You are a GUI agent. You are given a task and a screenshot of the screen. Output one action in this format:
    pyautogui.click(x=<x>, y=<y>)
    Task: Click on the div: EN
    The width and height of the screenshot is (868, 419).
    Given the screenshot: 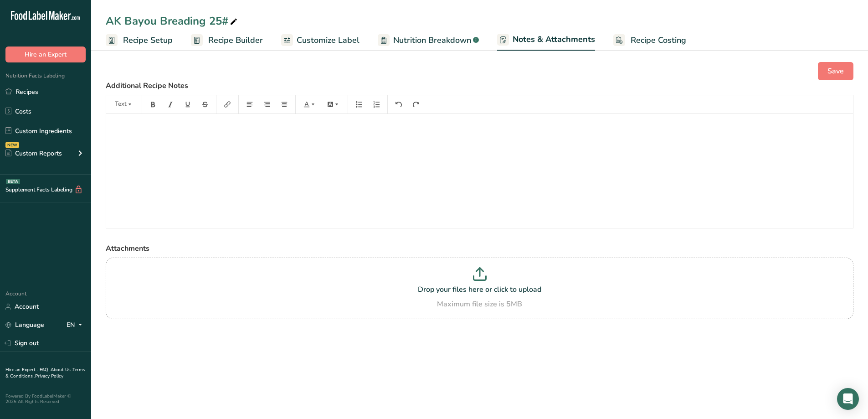 What is the action you would take?
    pyautogui.click(x=76, y=325)
    